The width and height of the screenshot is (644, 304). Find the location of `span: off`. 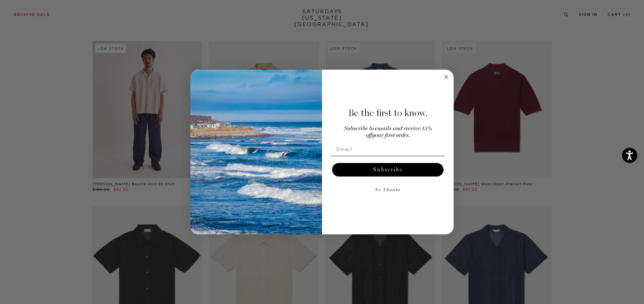

span: off is located at coordinates (369, 135).